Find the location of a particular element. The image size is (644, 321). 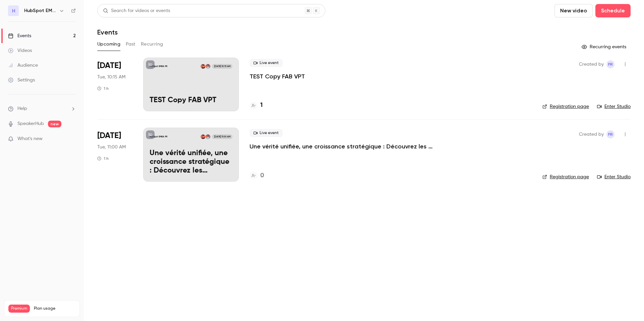

a: Une vérité unifiée, une croissance stratégique : Découvrez les nouveautés du Spotlight - Automne ... is located at coordinates (350, 146).